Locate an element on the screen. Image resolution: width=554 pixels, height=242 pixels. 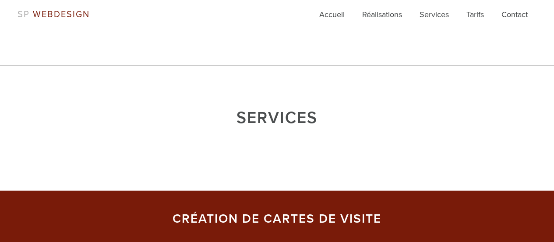
span: WEBDESIGN is located at coordinates (61, 14).